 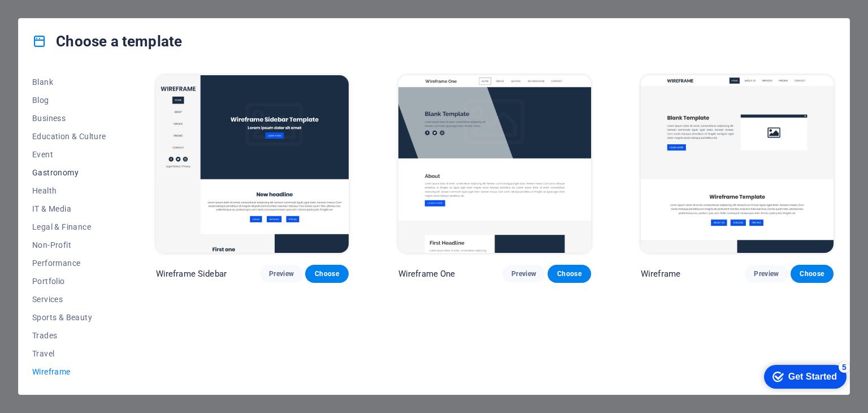 I want to click on button: Sports & Beauty, so click(x=69, y=317).